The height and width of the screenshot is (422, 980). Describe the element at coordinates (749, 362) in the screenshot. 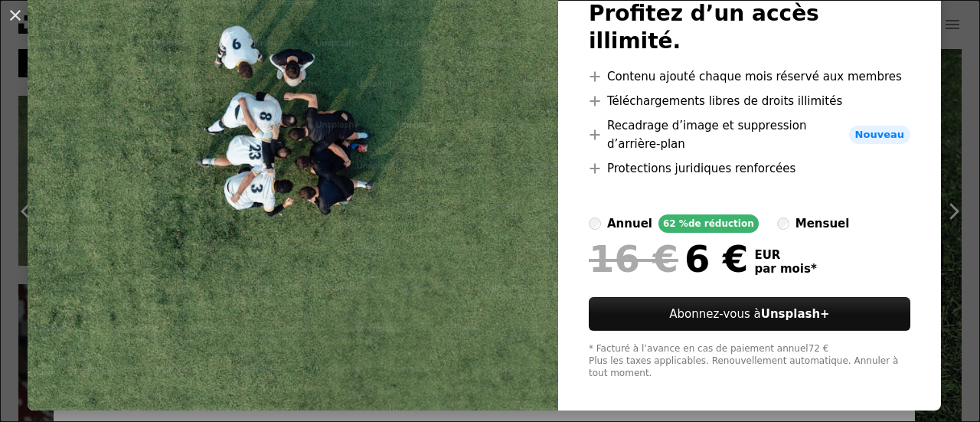

I see `div: * Facturé à l’avance en cas de paiement annuel 72 € Plus les taxes applicables. Renouvellement au...` at that location.